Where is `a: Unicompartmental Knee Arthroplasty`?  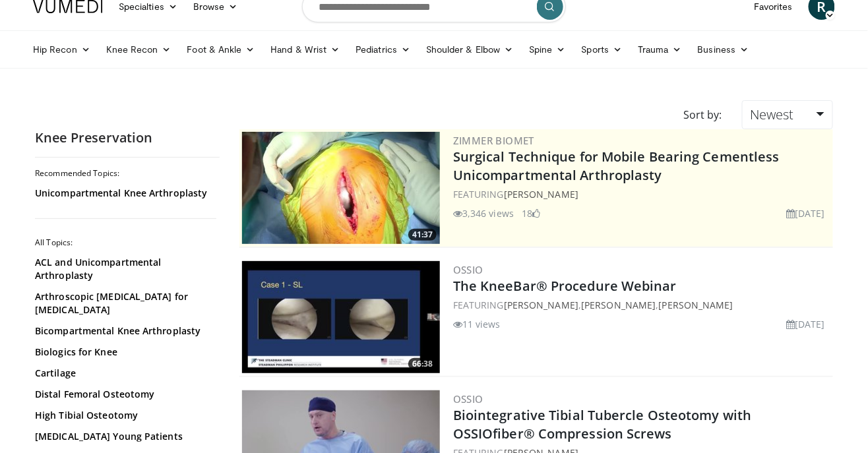
a: Unicompartmental Knee Arthroplasty is located at coordinates (124, 193).